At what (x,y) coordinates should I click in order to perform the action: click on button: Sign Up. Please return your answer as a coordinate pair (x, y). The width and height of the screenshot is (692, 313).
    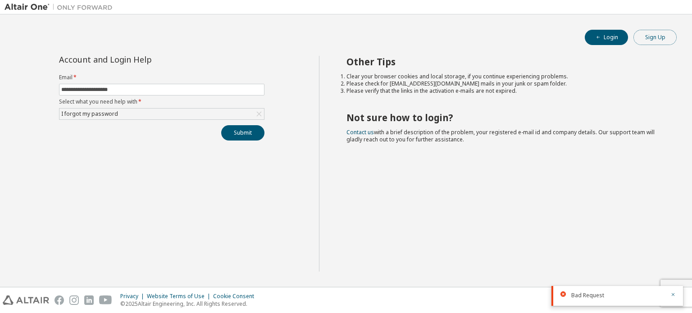
    Looking at the image, I should click on (655, 37).